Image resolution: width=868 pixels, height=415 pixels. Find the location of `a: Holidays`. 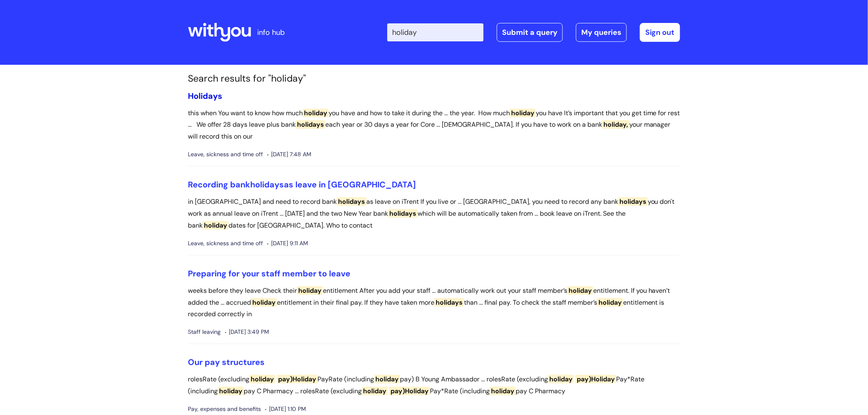

a: Holidays is located at coordinates (205, 96).